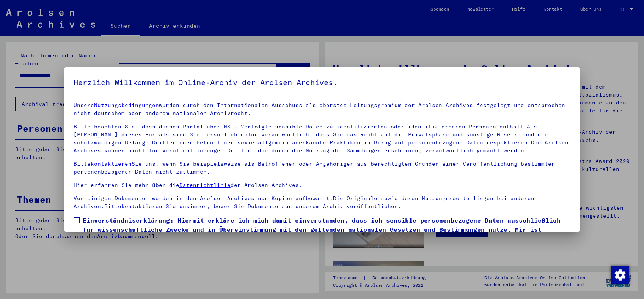 The height and width of the screenshot is (299, 644). I want to click on a: Datenrichtlinie, so click(205, 185).